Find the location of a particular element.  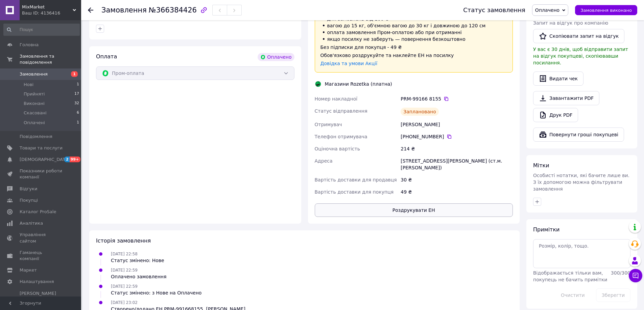

span: MixMarket is located at coordinates (47, 7).